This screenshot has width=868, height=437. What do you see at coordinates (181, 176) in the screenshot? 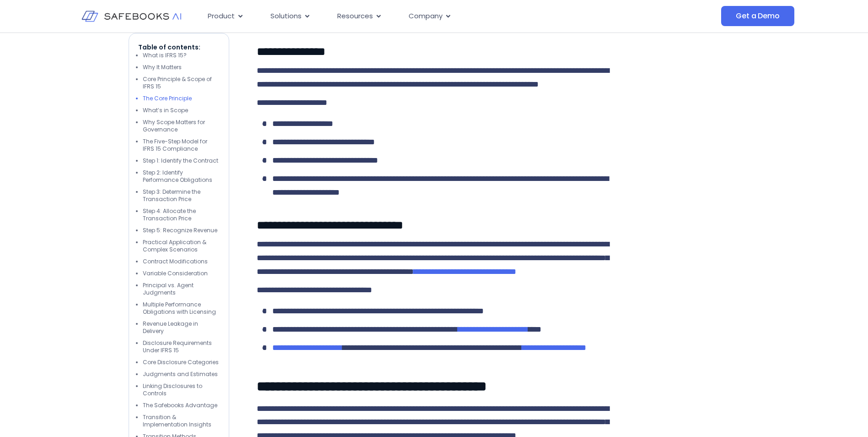
I see `li: Step 2: Identify Performance Obligations` at bounding box center [181, 176].